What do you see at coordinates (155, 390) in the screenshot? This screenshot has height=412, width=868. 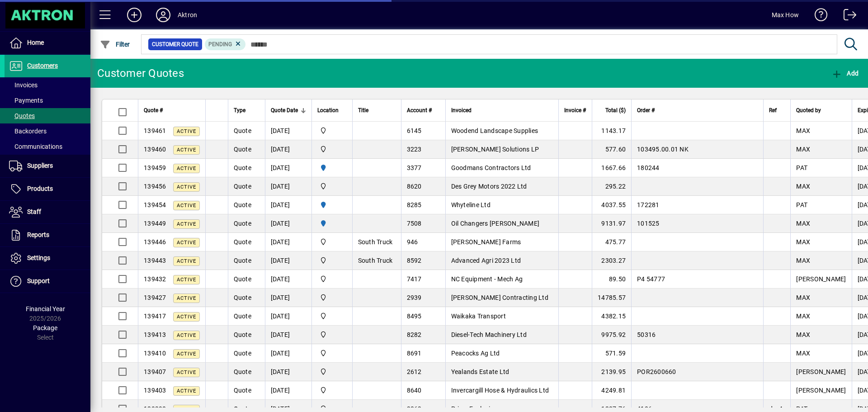 I see `span: 139403` at bounding box center [155, 390].